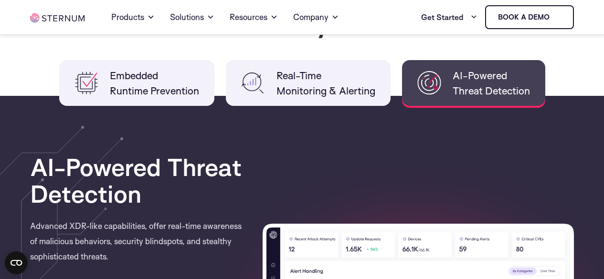 The image size is (604, 279). What do you see at coordinates (429, 83) in the screenshot?
I see `img: AI-PoweredThreat Detection` at bounding box center [429, 83].